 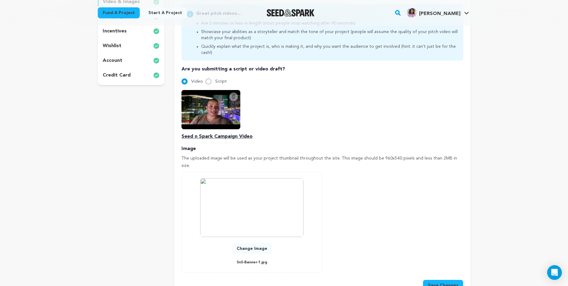 I want to click on a: Liz N.'s Profile, so click(x=437, y=12).